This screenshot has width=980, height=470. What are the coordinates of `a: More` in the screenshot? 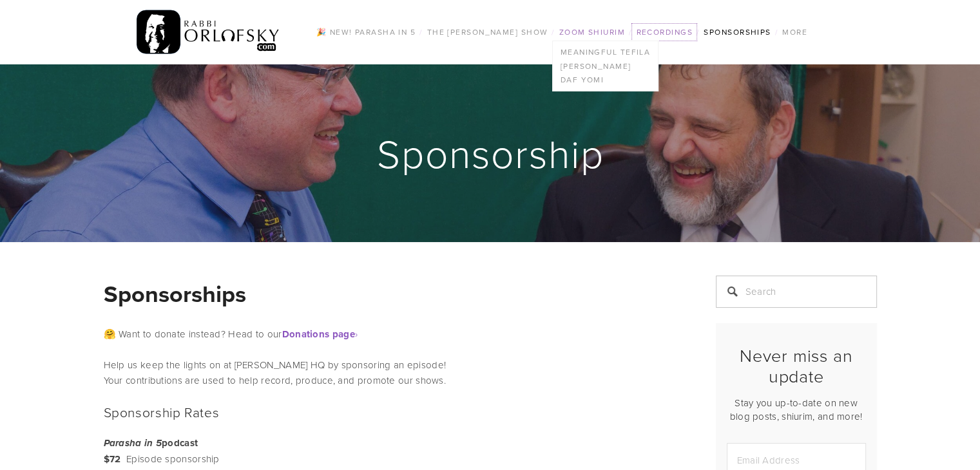 It's located at (795, 32).